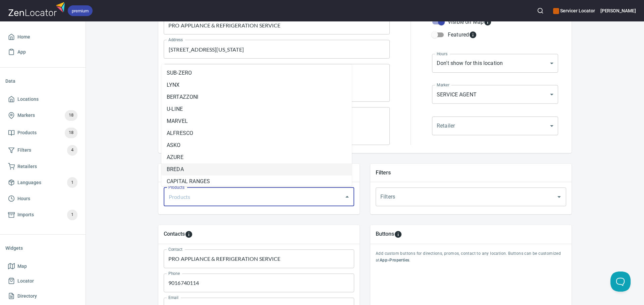  What do you see at coordinates (43, 249) in the screenshot?
I see `li: Widgets` at bounding box center [43, 249].